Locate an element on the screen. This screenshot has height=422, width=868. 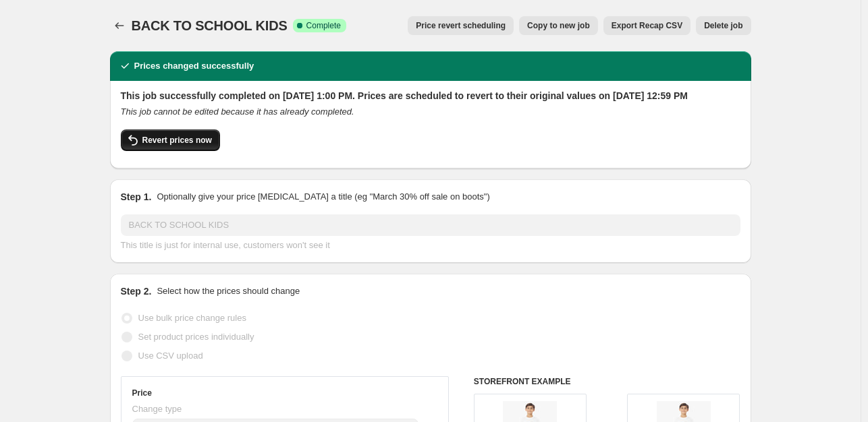
span: Use bulk price change rules is located at coordinates (192, 318).